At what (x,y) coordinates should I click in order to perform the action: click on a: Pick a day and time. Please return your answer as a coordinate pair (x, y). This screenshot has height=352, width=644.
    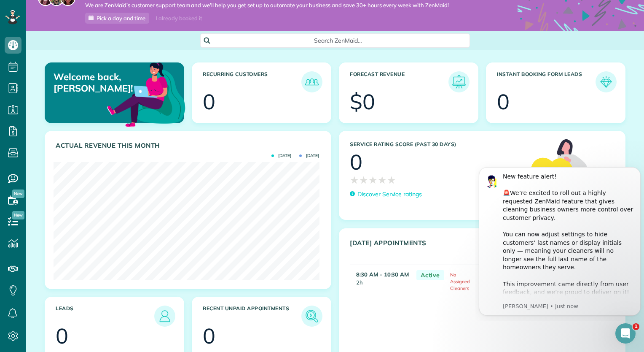
    Looking at the image, I should click on (117, 18).